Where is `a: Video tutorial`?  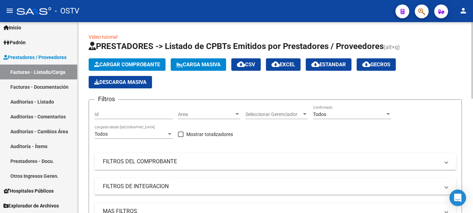
a: Video tutorial is located at coordinates (103, 37).